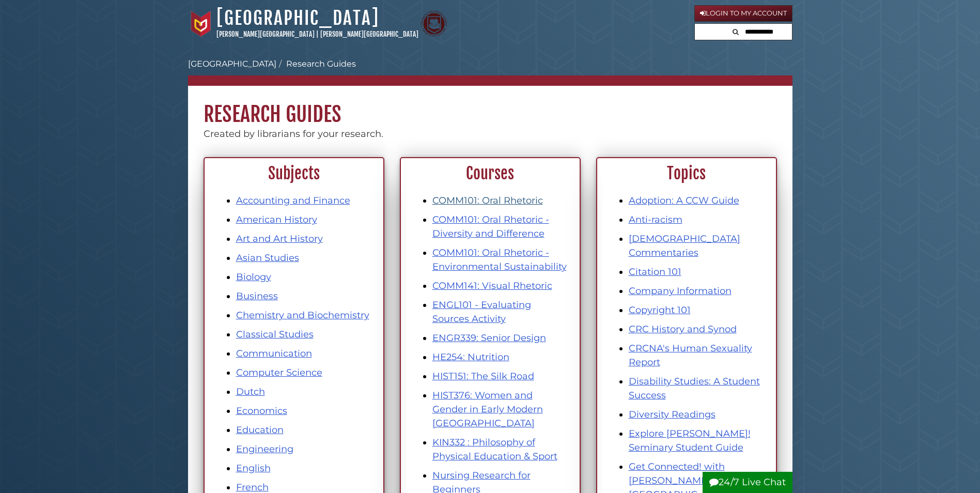  I want to click on a: Anti-racism, so click(656, 219).